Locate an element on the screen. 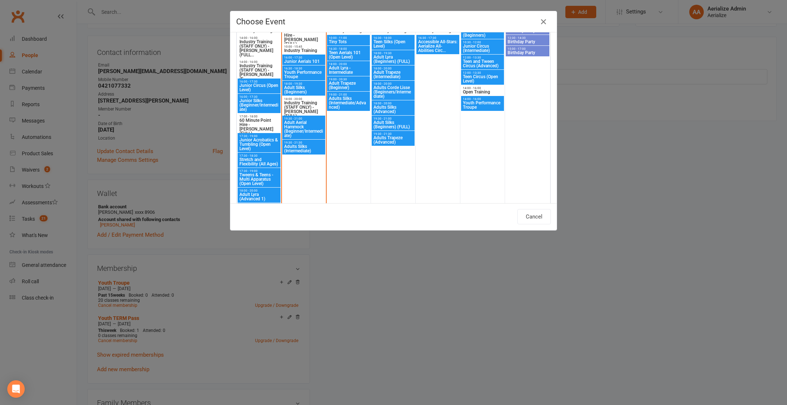 This screenshot has height=405, width=787. span: Teen Aerials 101 (Open Level) is located at coordinates (349, 55).